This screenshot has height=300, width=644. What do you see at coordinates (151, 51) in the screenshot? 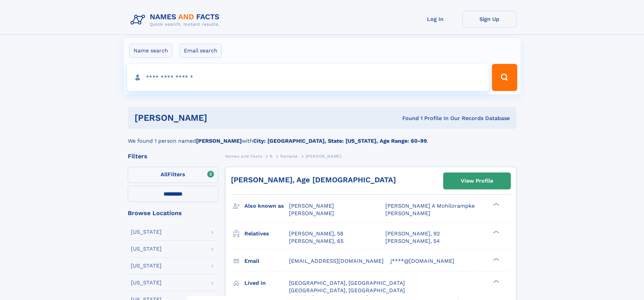
I see `label: Name search` at bounding box center [151, 51].